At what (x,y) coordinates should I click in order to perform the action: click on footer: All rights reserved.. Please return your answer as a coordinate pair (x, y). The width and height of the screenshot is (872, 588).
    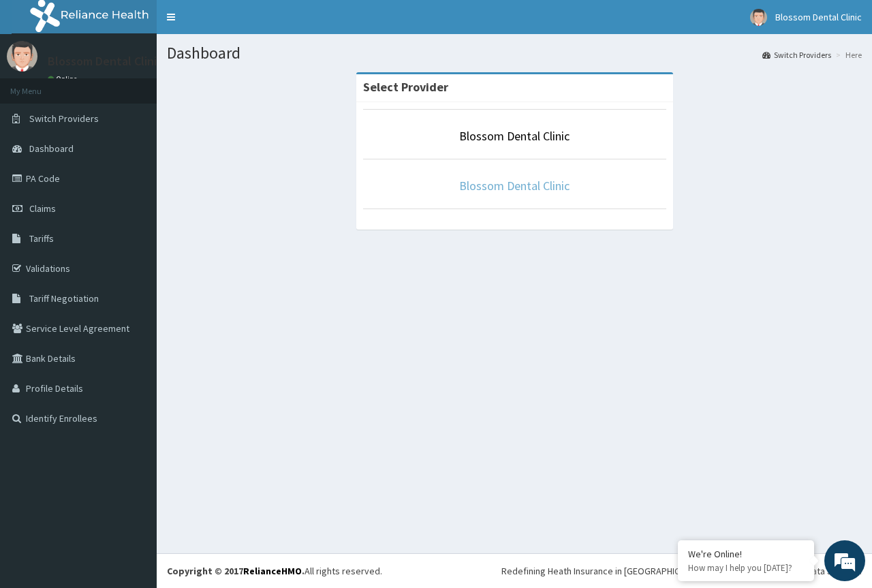
    Looking at the image, I should click on (515, 570).